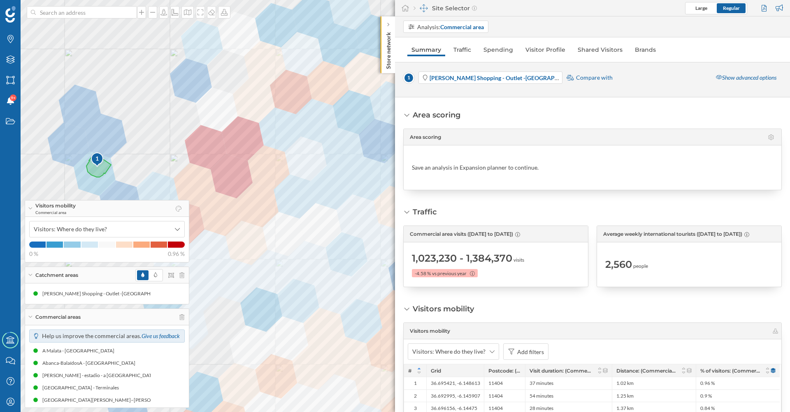 Image resolution: width=790 pixels, height=412 pixels. Describe the element at coordinates (475, 168) in the screenshot. I see `div: Save an analysis in Expansion planner to continue.` at that location.